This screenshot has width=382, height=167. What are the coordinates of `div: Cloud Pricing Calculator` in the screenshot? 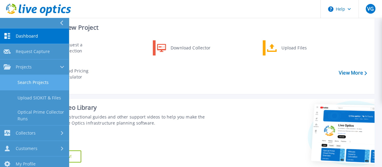 It's located at (81, 74).